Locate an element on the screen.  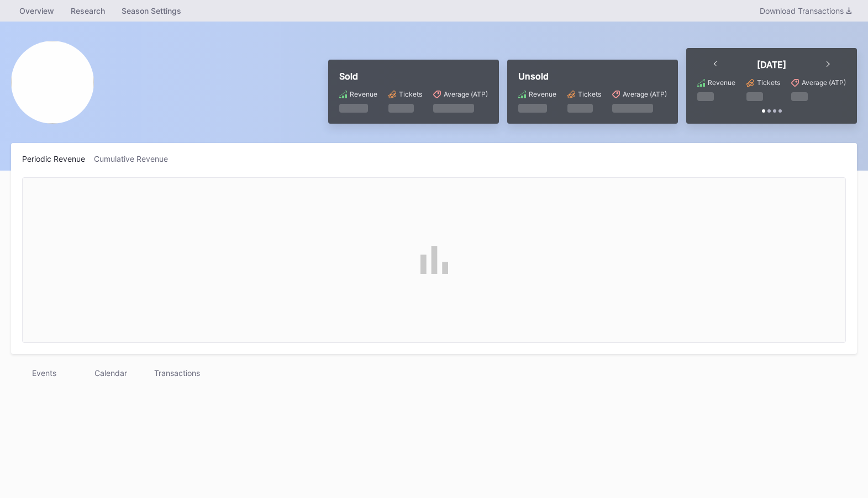
div: Events is located at coordinates (44, 373).